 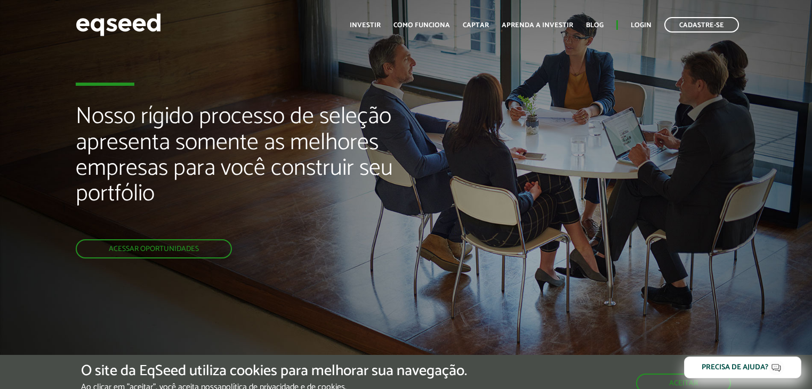 I want to click on h5: O site da EqSeed utiliza cookies para melhorar sua navegação., so click(x=274, y=371).